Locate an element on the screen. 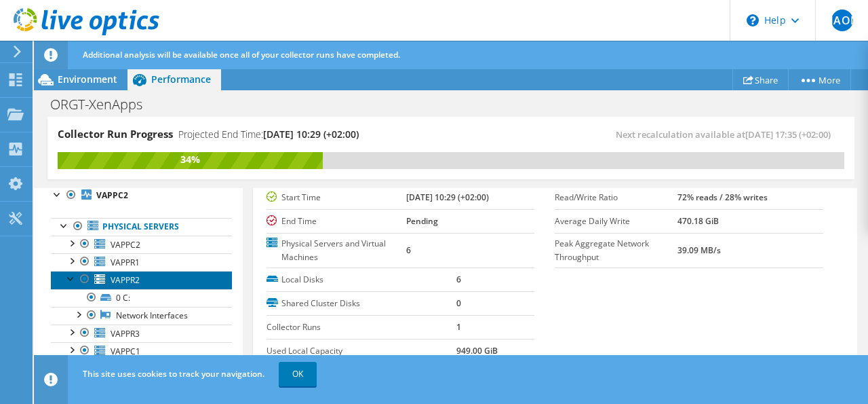  span: MAOM is located at coordinates (842, 20).